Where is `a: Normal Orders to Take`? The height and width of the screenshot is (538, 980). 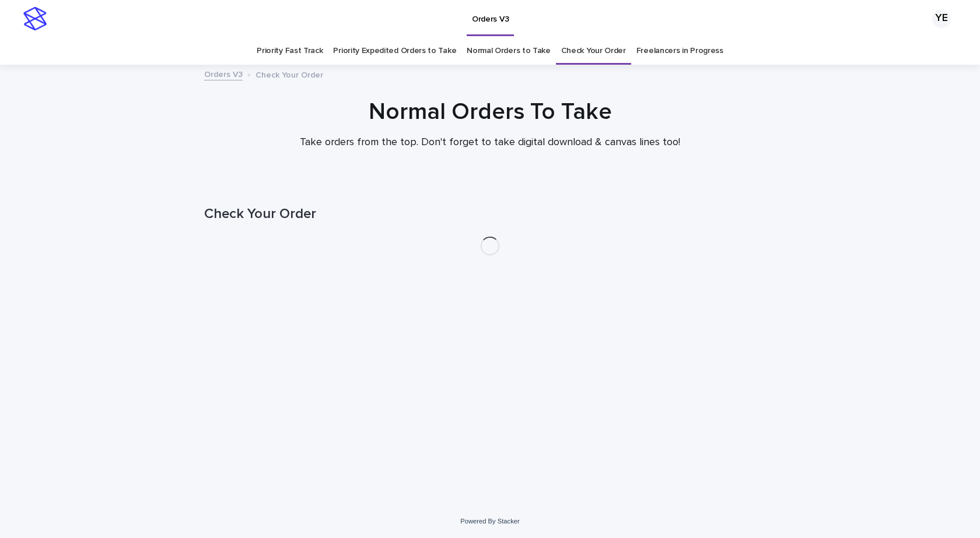
a: Normal Orders to Take is located at coordinates (509, 51).